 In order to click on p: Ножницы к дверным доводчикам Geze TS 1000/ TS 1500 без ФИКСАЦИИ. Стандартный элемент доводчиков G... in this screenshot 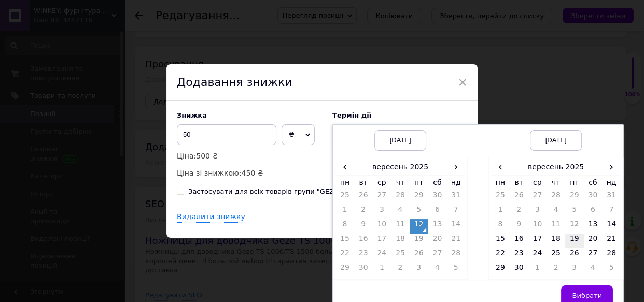, I will do `click(157, 45)`.